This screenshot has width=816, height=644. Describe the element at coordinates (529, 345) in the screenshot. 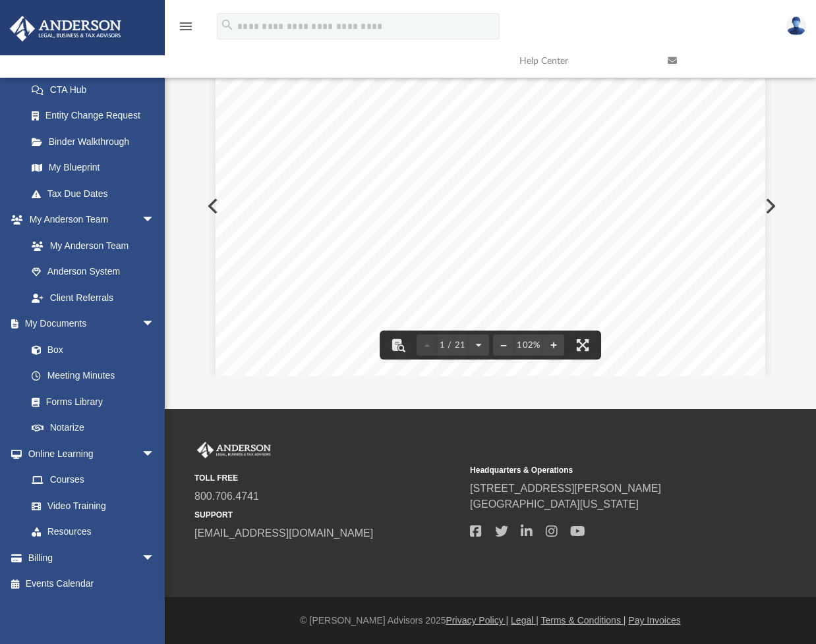

I see `div: Current zoom level` at that location.